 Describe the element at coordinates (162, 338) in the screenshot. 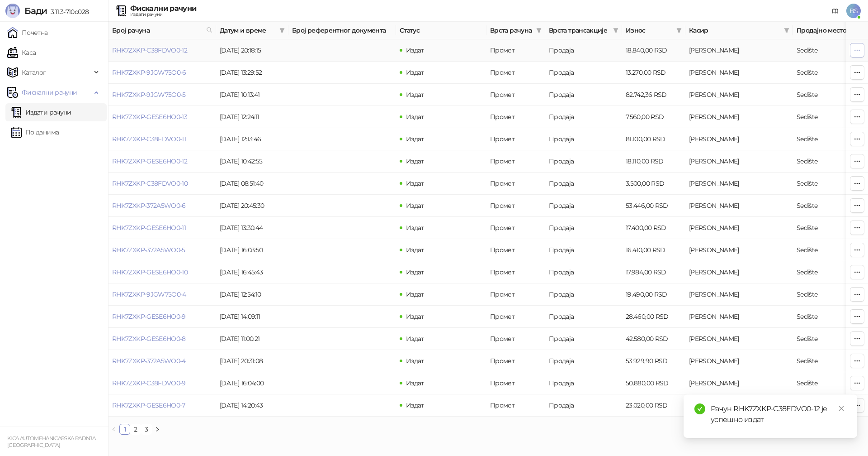

I see `td: RHK7ZXKP-GESE6HO0-8` at that location.